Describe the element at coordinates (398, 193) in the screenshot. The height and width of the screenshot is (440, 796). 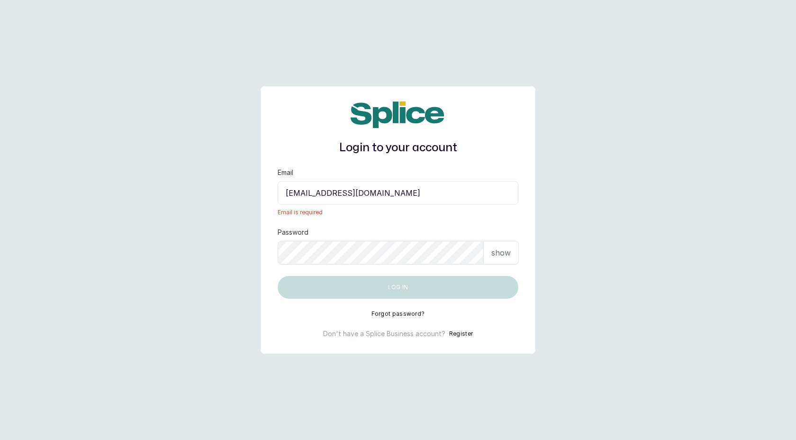
I see `input: email@acme.com` at that location.